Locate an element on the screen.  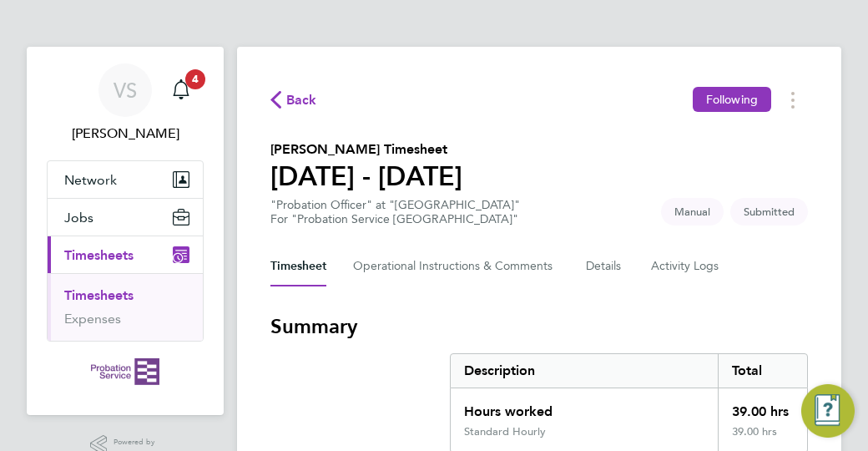
span: This timesheet is Submitted. is located at coordinates (768, 212).